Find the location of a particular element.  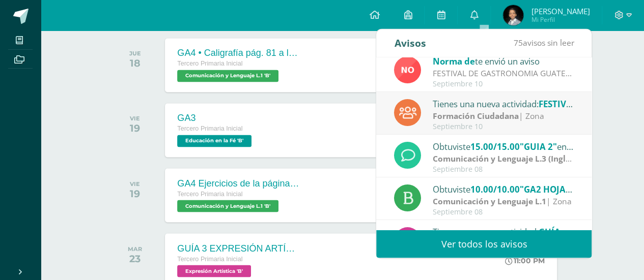

strong: Comunicación y Lenguaje L.1 is located at coordinates (490, 202).